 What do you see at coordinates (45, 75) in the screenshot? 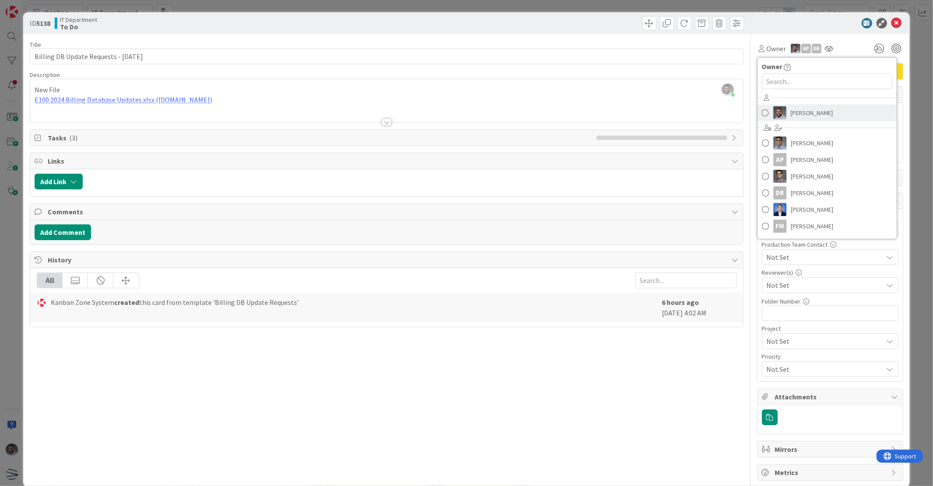
I see `span: Description` at bounding box center [45, 75].